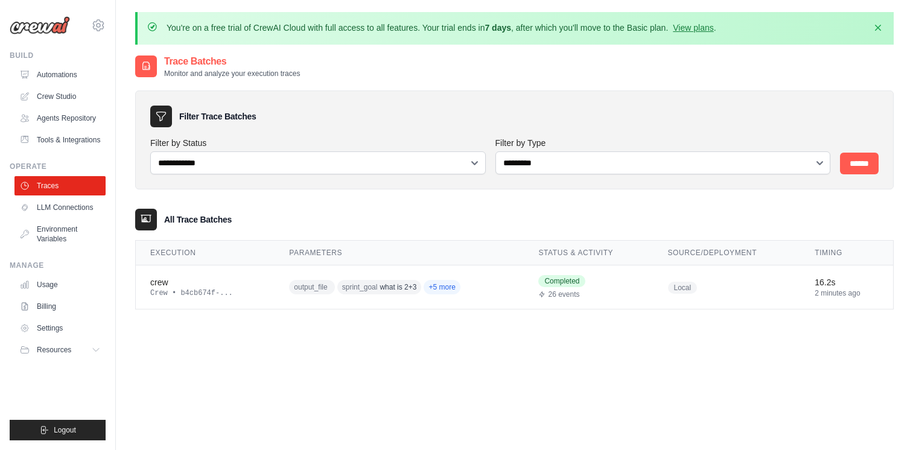 The height and width of the screenshot is (450, 913). I want to click on a: Agents Repository, so click(60, 118).